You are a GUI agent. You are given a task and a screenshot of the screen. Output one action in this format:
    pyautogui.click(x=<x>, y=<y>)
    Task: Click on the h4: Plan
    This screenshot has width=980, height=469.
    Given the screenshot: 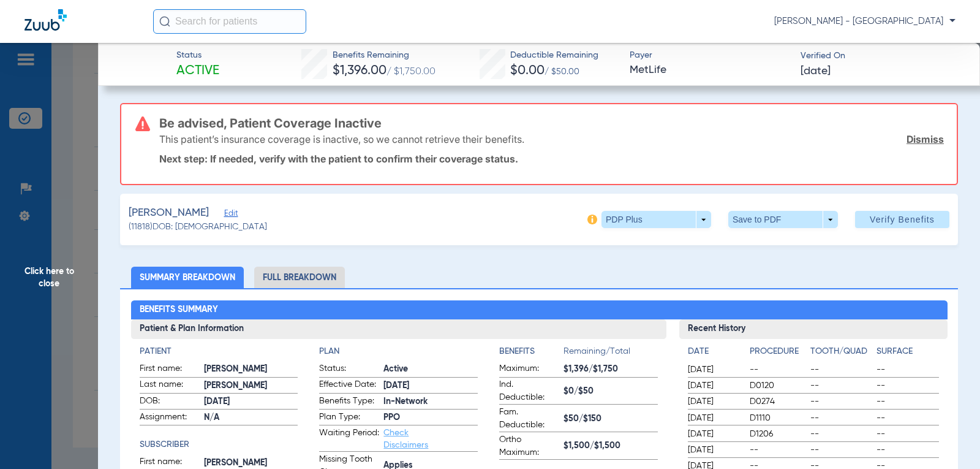 What is the action you would take?
    pyautogui.click(x=399, y=351)
    